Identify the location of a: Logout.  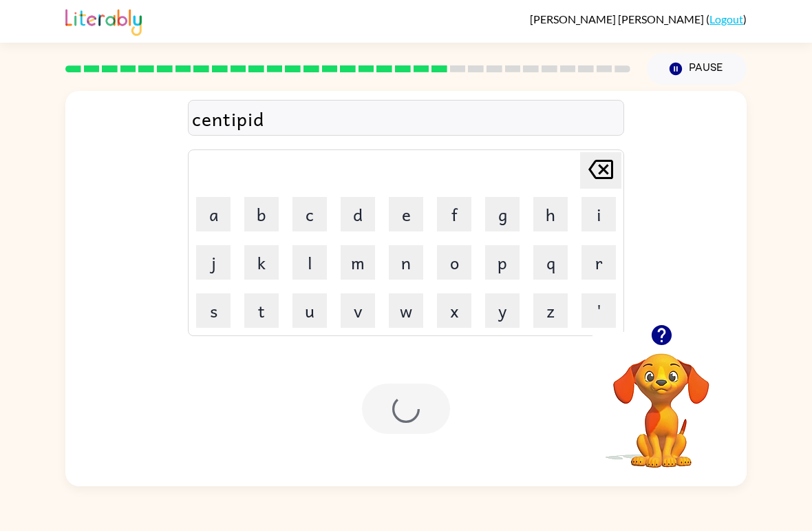
(726, 19).